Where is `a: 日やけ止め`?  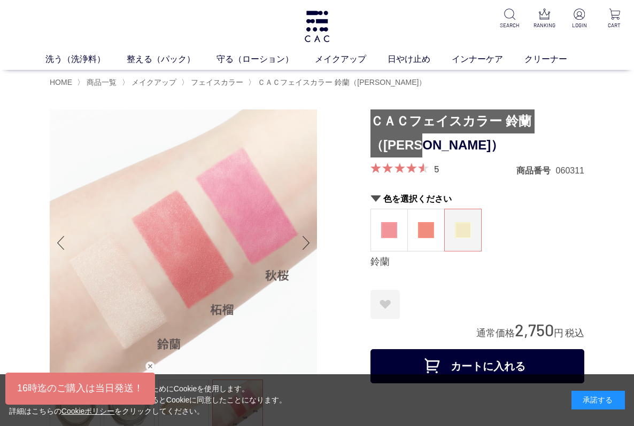
a: 日やけ止め is located at coordinates (419, 59).